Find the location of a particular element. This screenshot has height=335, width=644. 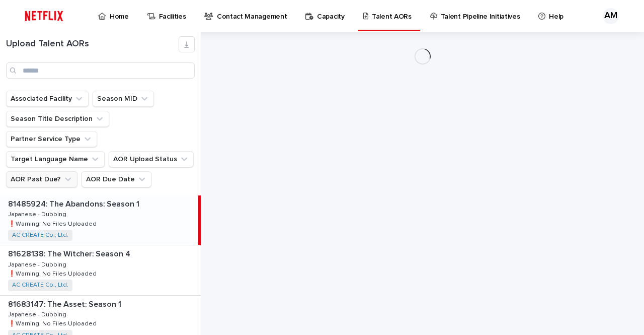

img: ifQbXi3ZQGMSEF7WDB7W is located at coordinates (44, 16).